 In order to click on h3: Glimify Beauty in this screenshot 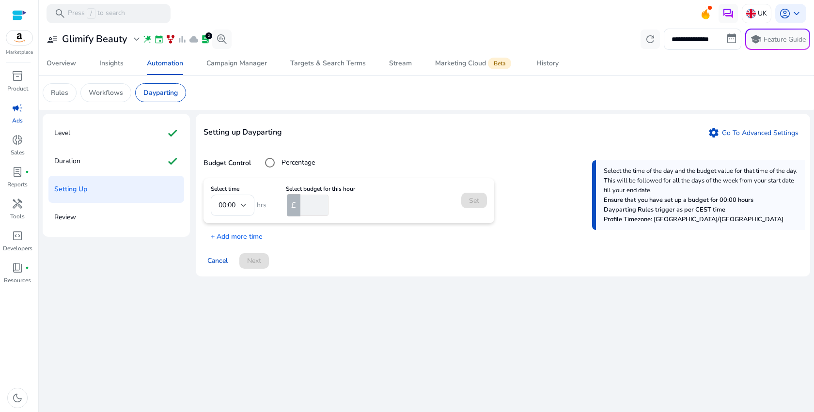, I will do `click(94, 39)`.